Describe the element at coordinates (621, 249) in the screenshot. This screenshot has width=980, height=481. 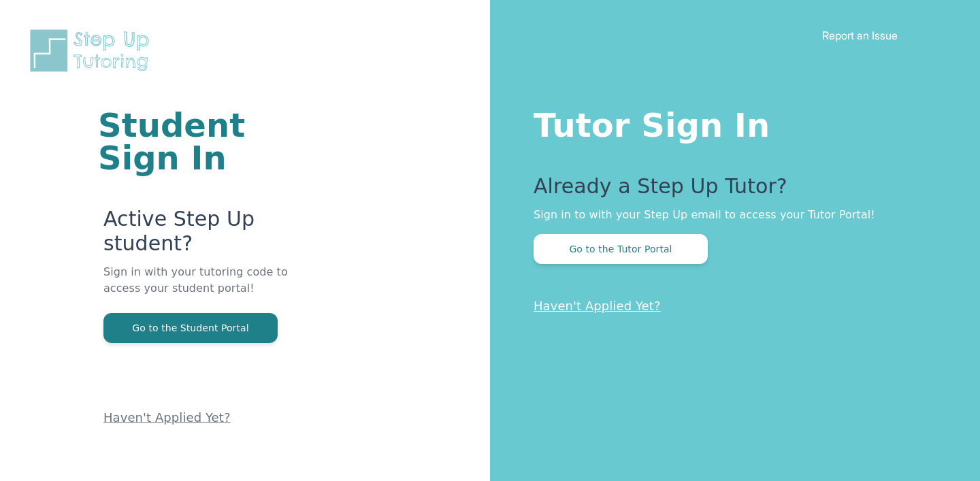
I see `button: Go to the Tutor Portal` at that location.